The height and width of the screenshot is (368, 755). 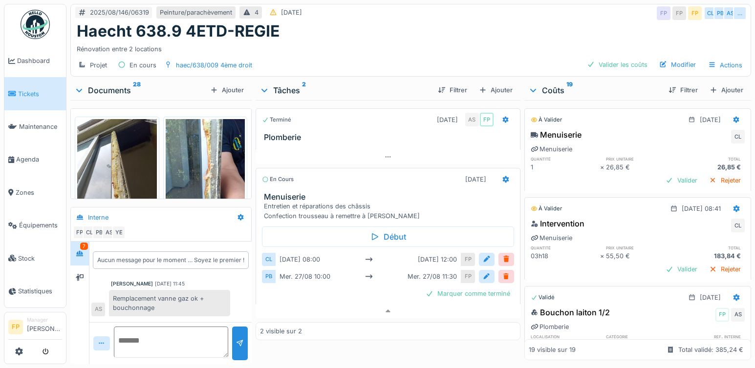 I want to click on h3: Plomberie, so click(x=389, y=137).